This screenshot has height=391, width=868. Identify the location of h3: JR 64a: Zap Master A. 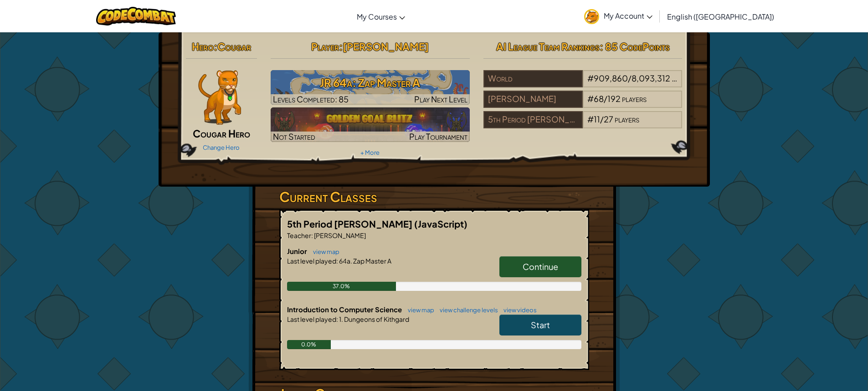
(370, 82).